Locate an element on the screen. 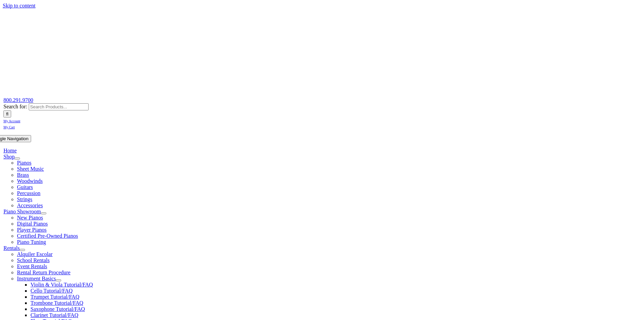  a: Rental Return Procedure is located at coordinates (43, 272).